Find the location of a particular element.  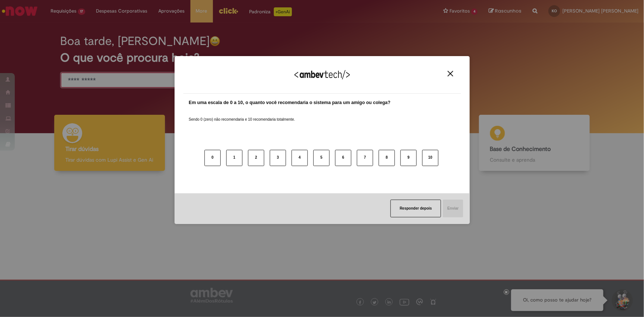

button: 9 is located at coordinates (409, 158).